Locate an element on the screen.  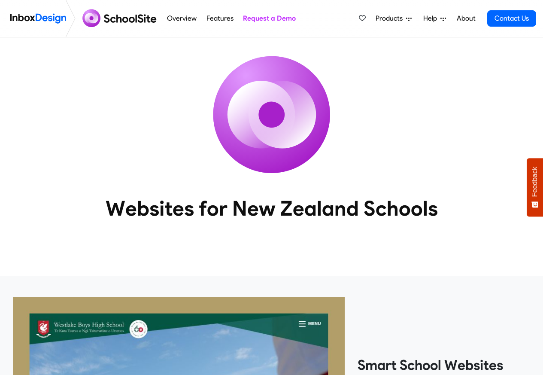
span: Help is located at coordinates (432, 18).